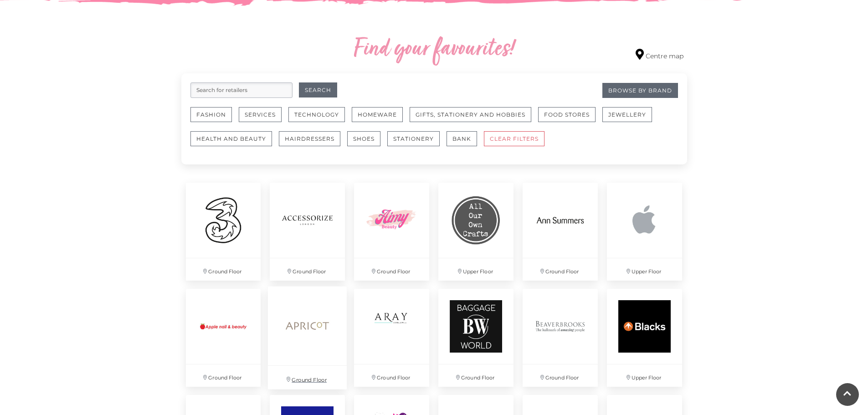 The width and height of the screenshot is (868, 415). What do you see at coordinates (309, 139) in the screenshot?
I see `button: Hairdressers` at bounding box center [309, 139].